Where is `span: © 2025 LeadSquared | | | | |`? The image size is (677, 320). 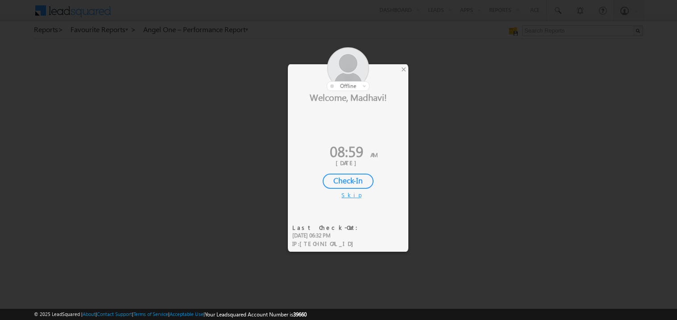 span: © 2025 LeadSquared | | | | | is located at coordinates (170, 314).